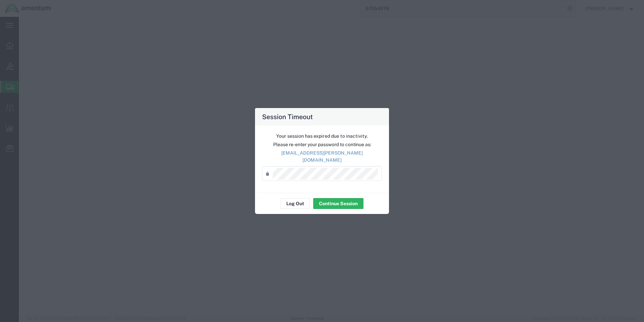 This screenshot has height=322, width=644. What do you see at coordinates (287, 116) in the screenshot?
I see `h4: Session Timeout` at bounding box center [287, 116].